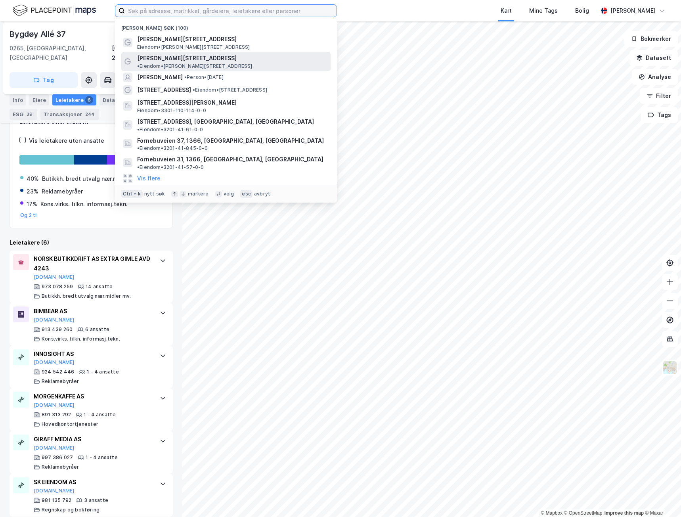  What do you see at coordinates (660, 115) in the screenshot?
I see `button: Tags` at bounding box center [660, 115].